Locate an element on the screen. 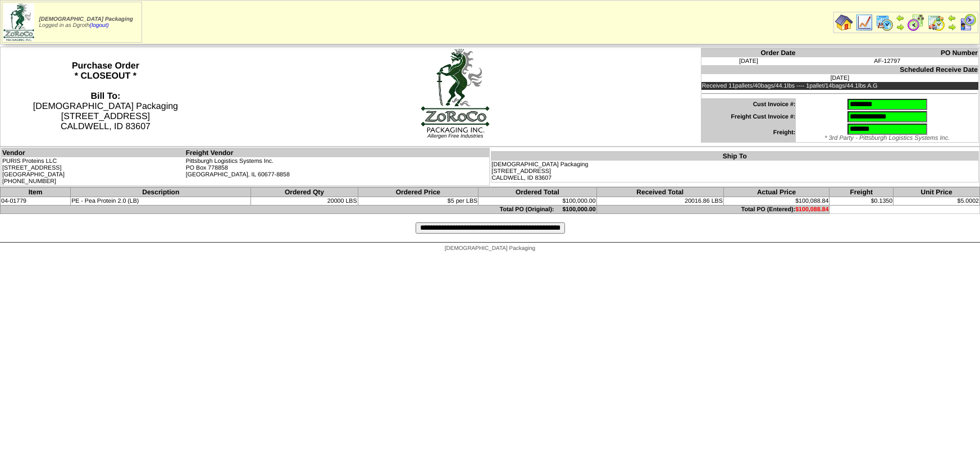 This screenshot has height=465, width=980. img: calendarblend.gif is located at coordinates (916, 22).